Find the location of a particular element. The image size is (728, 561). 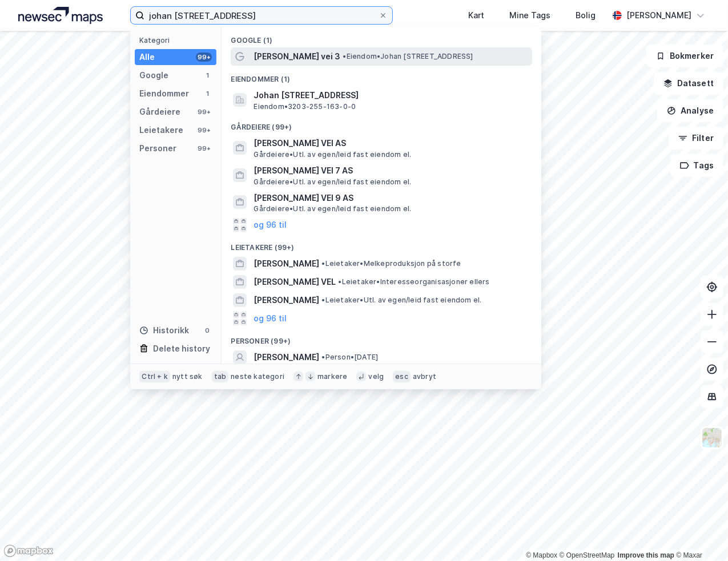

div: Eiendommer is located at coordinates (164, 94).